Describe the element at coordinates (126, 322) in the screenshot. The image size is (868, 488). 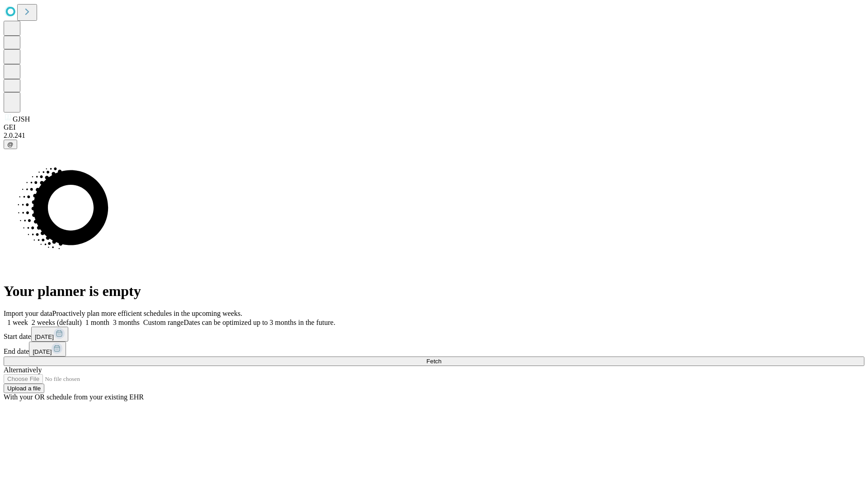
I see `span: 3 months` at that location.